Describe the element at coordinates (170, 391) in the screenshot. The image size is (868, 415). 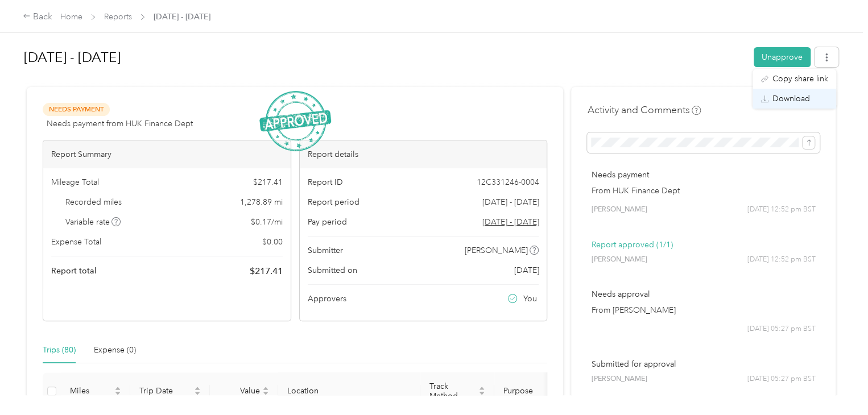
I see `th: Trip Date` at that location.